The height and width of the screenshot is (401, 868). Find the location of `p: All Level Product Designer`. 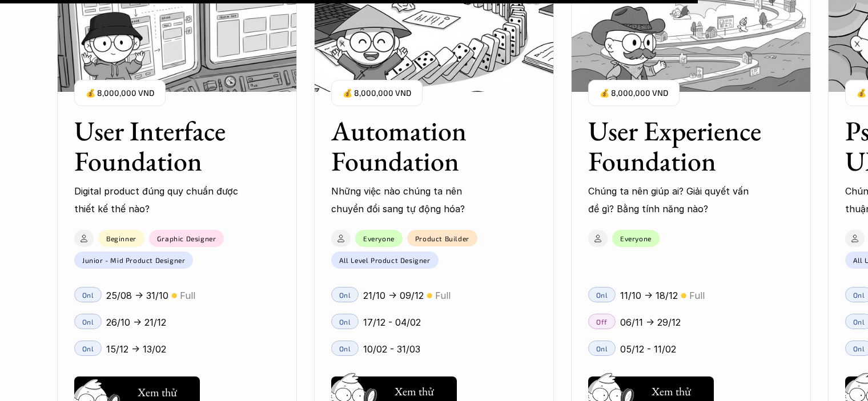

p: All Level Product Designer is located at coordinates (385, 260).